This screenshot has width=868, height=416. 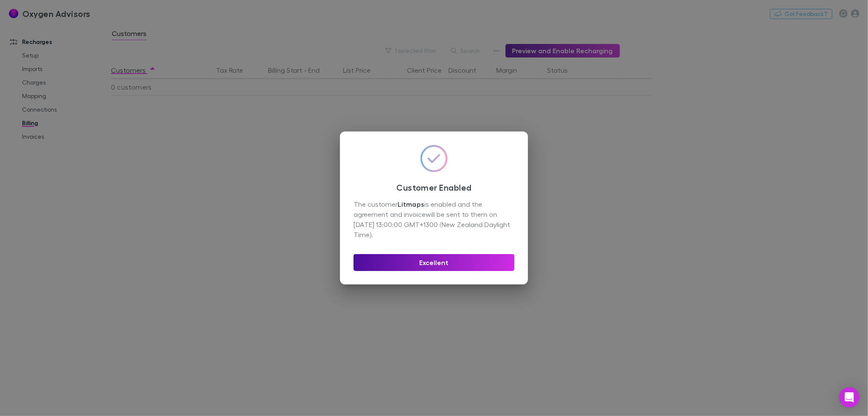 I want to click on button: Excellent, so click(x=434, y=263).